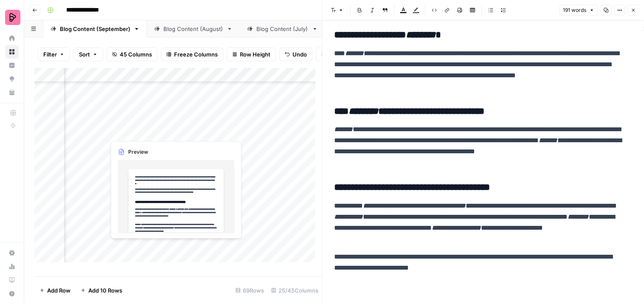  What do you see at coordinates (300, 54) in the screenshot?
I see `span: Undo` at bounding box center [300, 54].